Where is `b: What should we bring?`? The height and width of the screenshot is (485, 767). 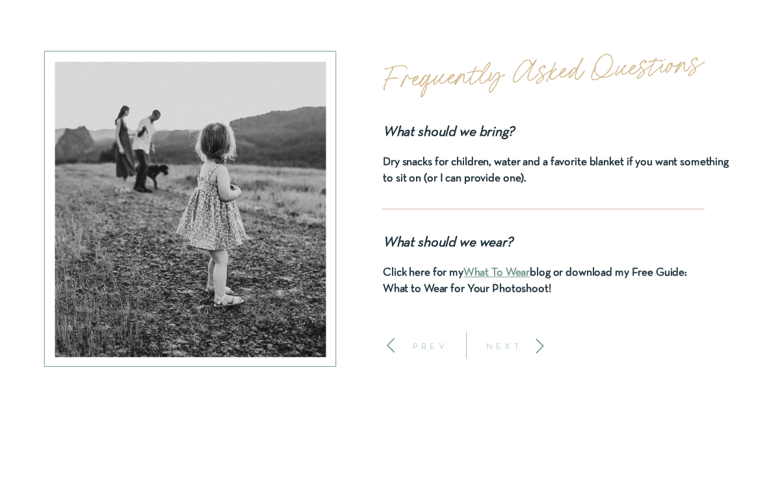
b: What should we bring? is located at coordinates (448, 132).